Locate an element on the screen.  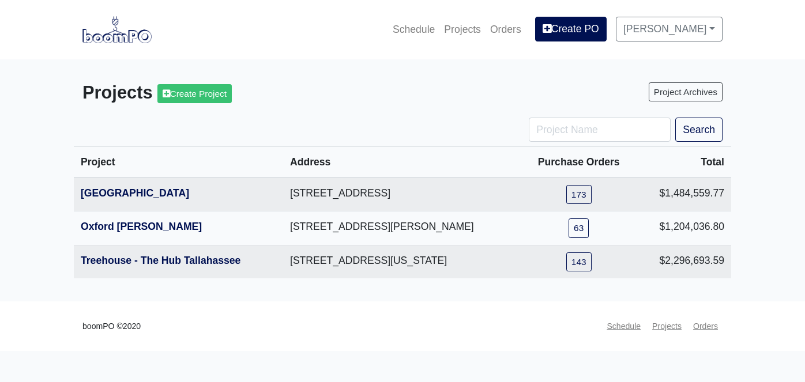
th: Purchase Orders is located at coordinates (579, 163).